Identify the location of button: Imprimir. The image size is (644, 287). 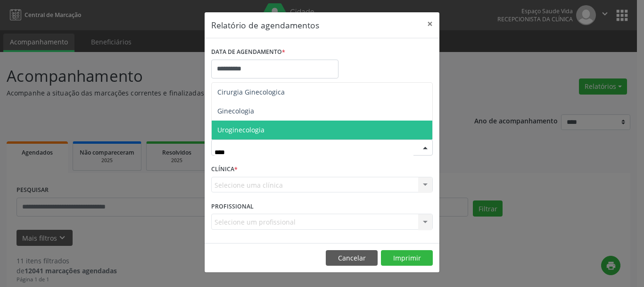
(407, 258).